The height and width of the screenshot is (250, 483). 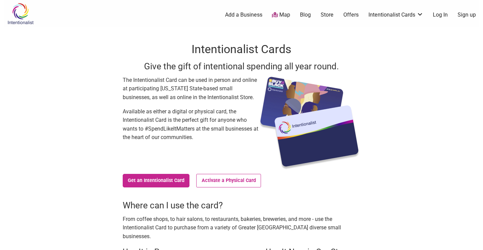 What do you see at coordinates (242, 206) in the screenshot?
I see `h3: Where can I use the card?` at bounding box center [242, 206].